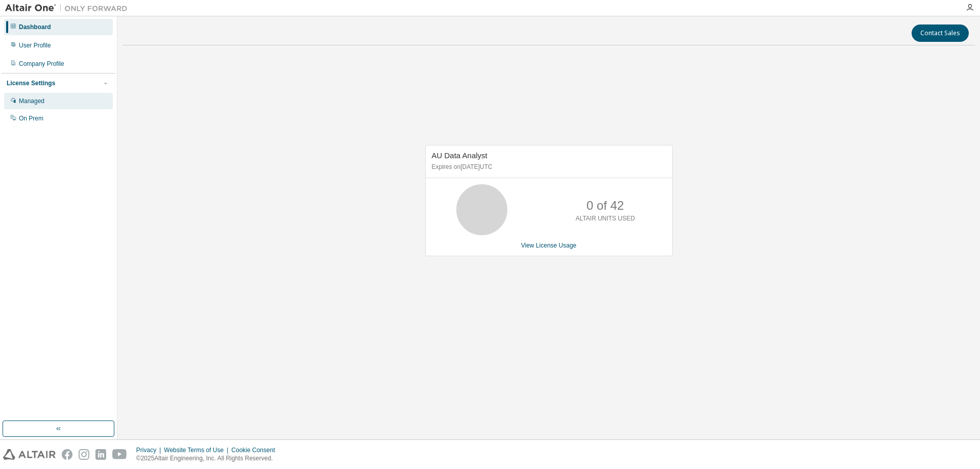  I want to click on span: AU Data Analyst, so click(460, 155).